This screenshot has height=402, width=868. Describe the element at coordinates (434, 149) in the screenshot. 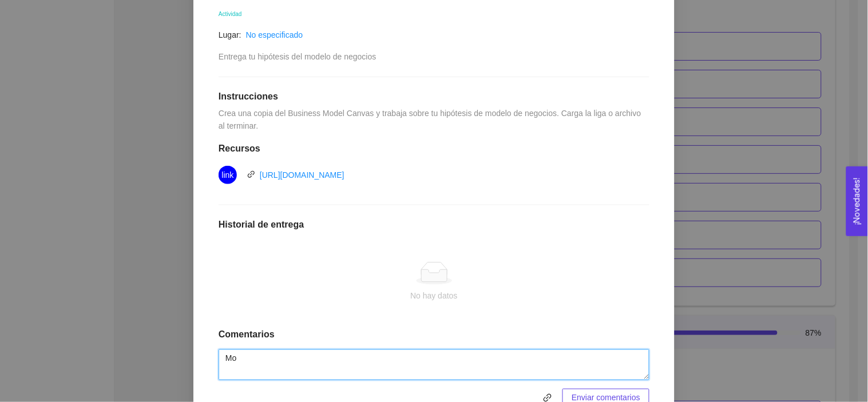

I see `h1: Recursos` at that location.